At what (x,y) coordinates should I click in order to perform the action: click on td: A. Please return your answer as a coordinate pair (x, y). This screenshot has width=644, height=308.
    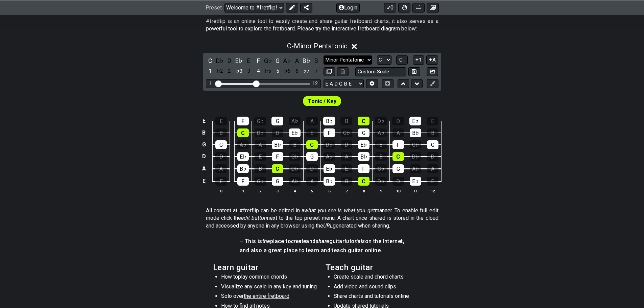
    Looking at the image, I should click on (204, 169).